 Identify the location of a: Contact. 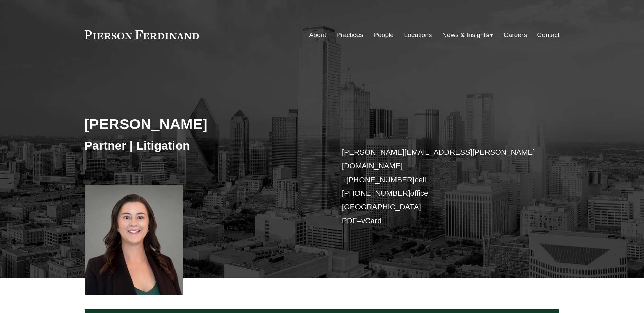
(548, 35).